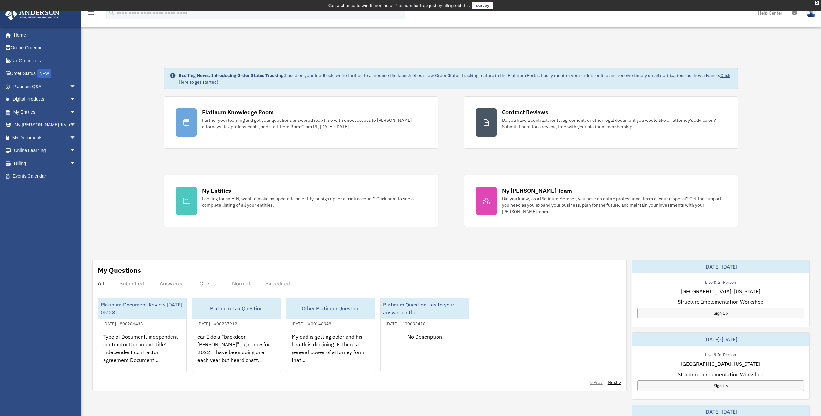 Image resolution: width=821 pixels, height=416 pixels. I want to click on a: survey, so click(483, 6).